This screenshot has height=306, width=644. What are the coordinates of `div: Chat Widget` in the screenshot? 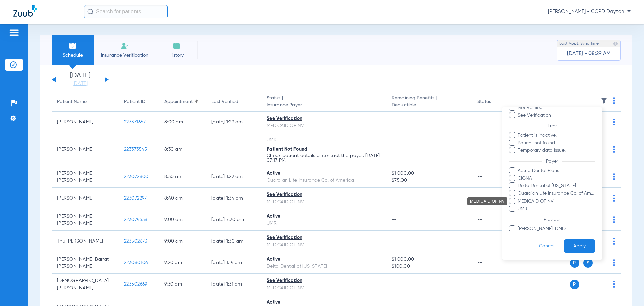 It's located at (627, 290).